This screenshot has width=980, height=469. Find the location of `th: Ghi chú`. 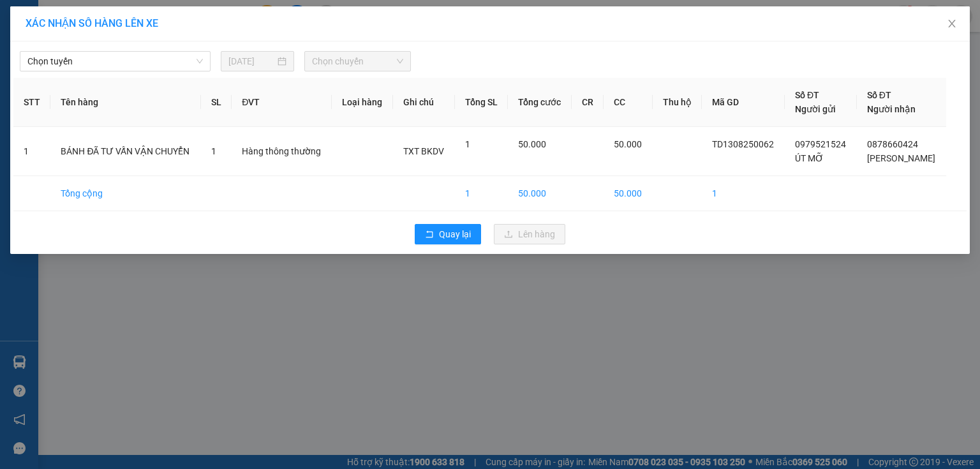

th: Ghi chú is located at coordinates (423, 102).